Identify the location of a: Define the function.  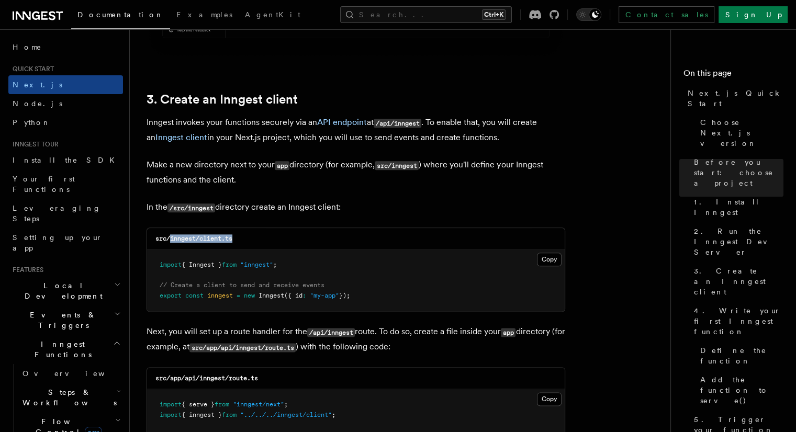
(740, 356).